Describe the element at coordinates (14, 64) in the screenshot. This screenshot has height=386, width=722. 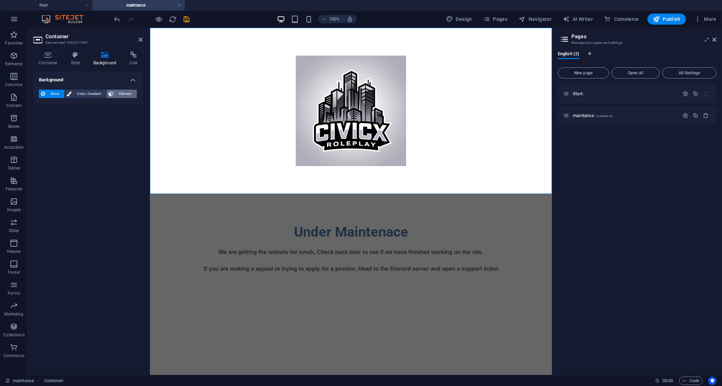
I see `p: Elements` at that location.